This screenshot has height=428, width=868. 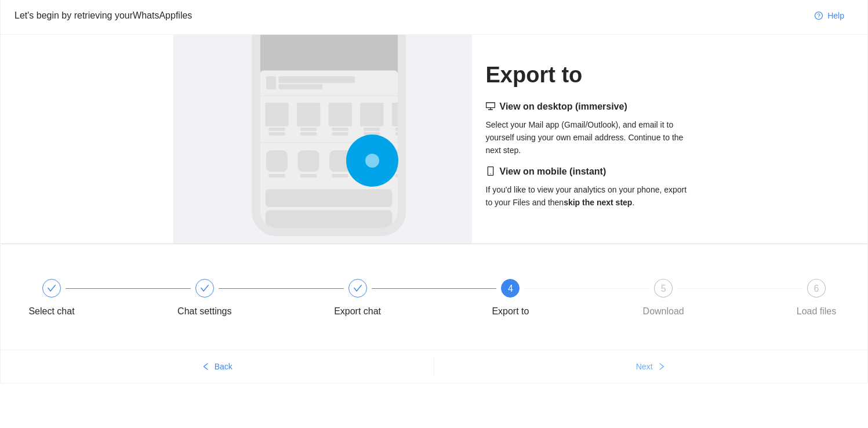 I want to click on strong: skip the next step, so click(x=598, y=202).